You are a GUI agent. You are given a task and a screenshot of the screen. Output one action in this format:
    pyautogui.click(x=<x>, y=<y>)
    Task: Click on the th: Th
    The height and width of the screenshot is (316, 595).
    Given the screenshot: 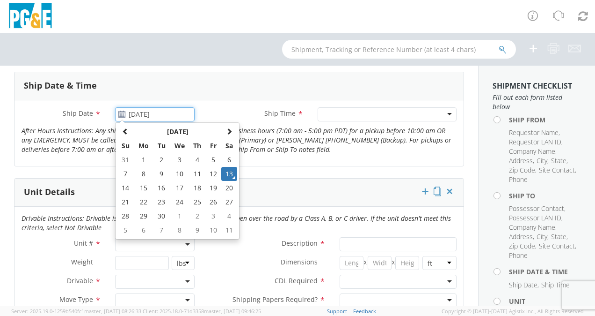 What is the action you would take?
    pyautogui.click(x=197, y=146)
    